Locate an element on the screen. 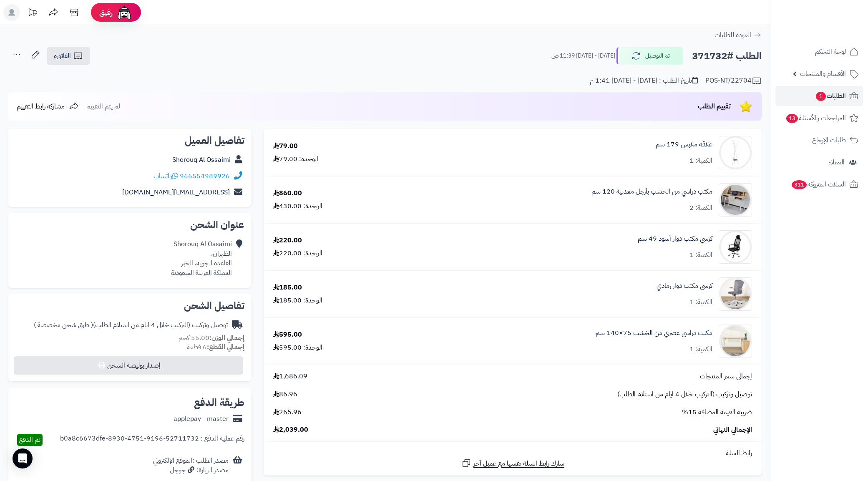 The height and width of the screenshot is (481, 868). strong: إجمالي الوزن: is located at coordinates (227, 338).